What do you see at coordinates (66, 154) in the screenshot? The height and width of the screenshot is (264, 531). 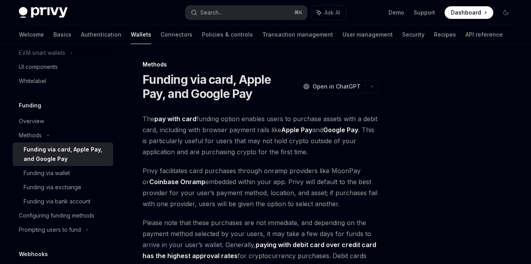 I see `div: Funding via card, Apple Pay, and Google Pay` at bounding box center [66, 154].